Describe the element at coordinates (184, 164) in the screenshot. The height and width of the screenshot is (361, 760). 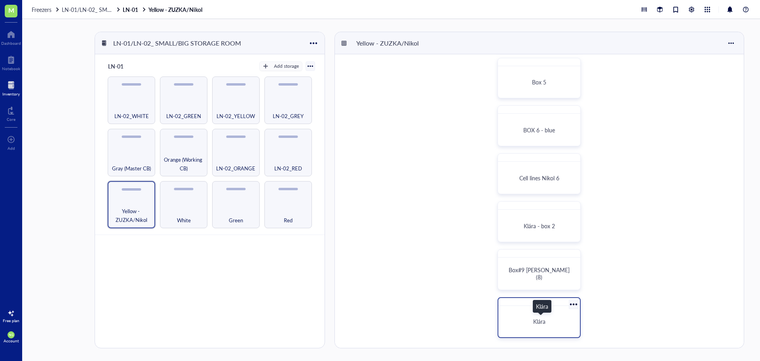
I see `span: Orange (Working CB)` at that location.